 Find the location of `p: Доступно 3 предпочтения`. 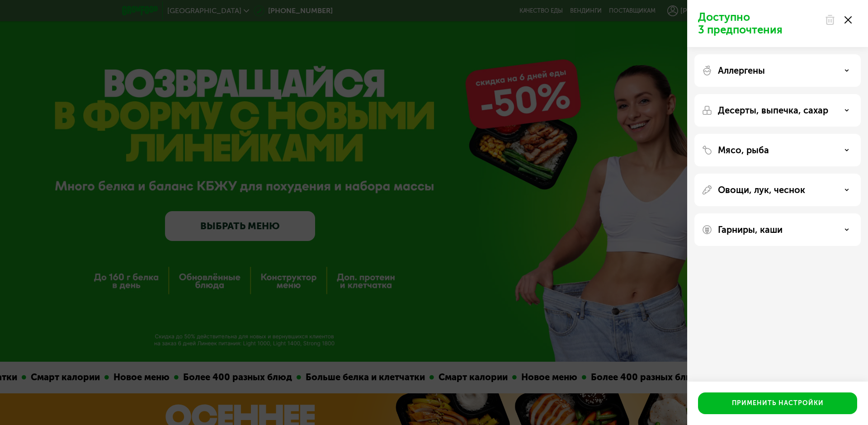

p: Доступно 3 предпочтения is located at coordinates (759, 23).